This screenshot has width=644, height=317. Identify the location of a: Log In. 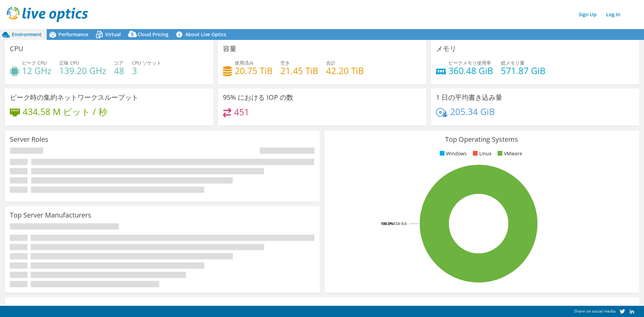
(613, 14).